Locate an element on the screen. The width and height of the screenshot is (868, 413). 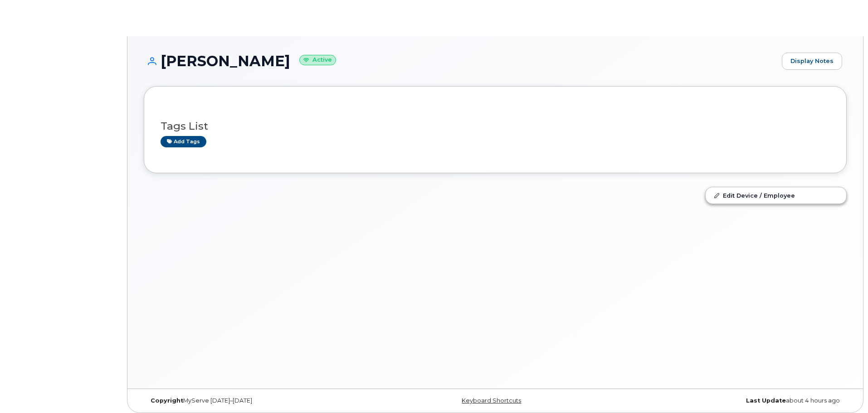
a: Add tags is located at coordinates (183, 141).